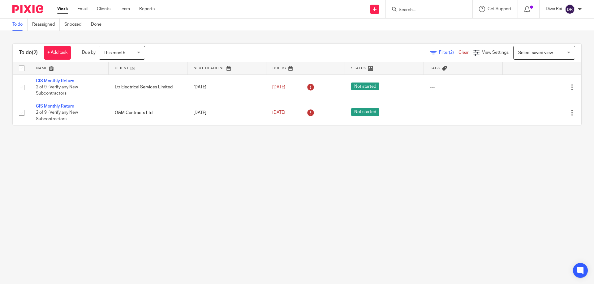 The image size is (594, 284). What do you see at coordinates (125, 9) in the screenshot?
I see `a: Team` at bounding box center [125, 9].